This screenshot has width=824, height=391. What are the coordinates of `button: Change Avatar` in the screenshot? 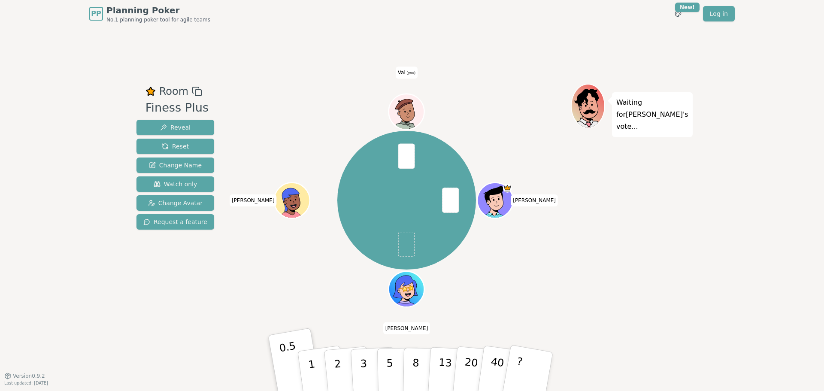 It's located at (175, 203).